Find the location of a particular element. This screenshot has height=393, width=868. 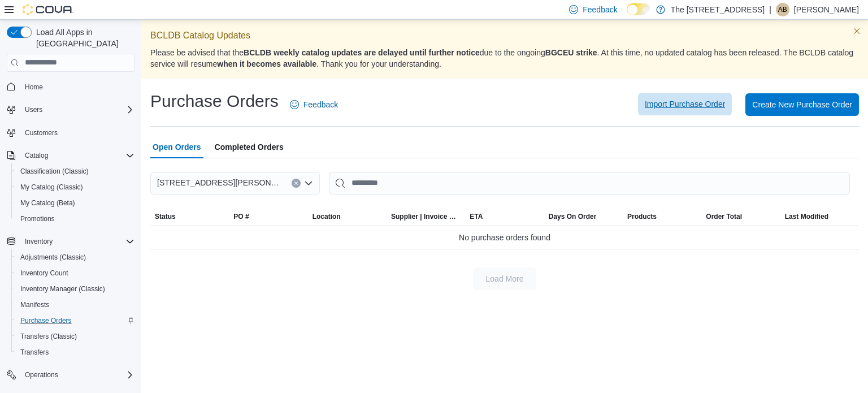

a: Manifests is located at coordinates (34, 305).